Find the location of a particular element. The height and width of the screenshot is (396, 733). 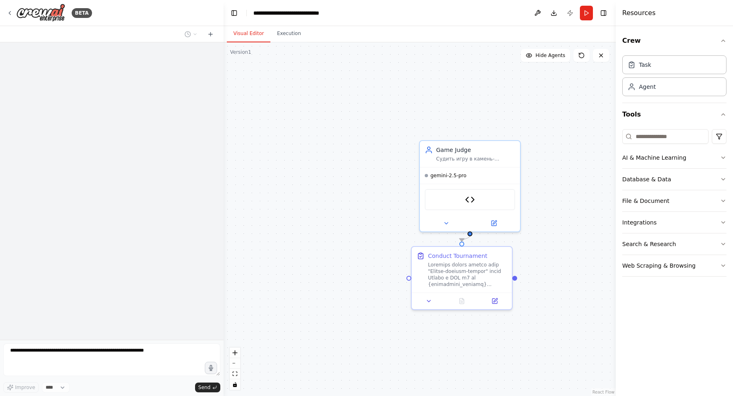

button: Switch to previous chat is located at coordinates (191, 34).